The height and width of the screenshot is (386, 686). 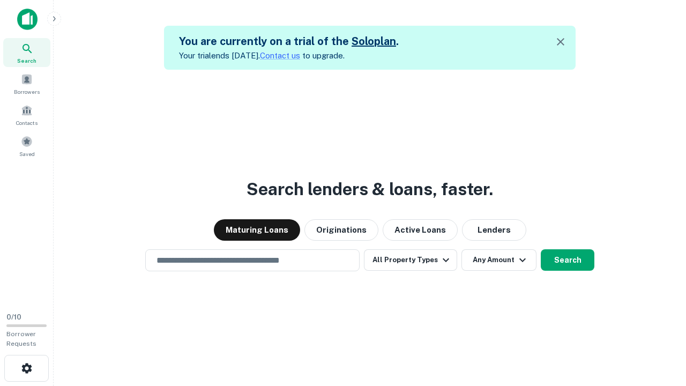 What do you see at coordinates (27, 84) in the screenshot?
I see `a: Borrowers` at bounding box center [27, 84].